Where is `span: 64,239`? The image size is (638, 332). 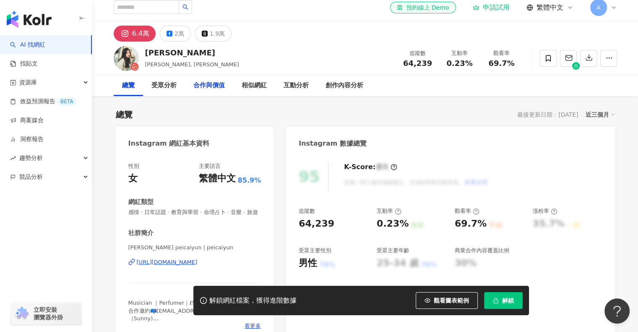 span: 64,239 is located at coordinates (418, 63).